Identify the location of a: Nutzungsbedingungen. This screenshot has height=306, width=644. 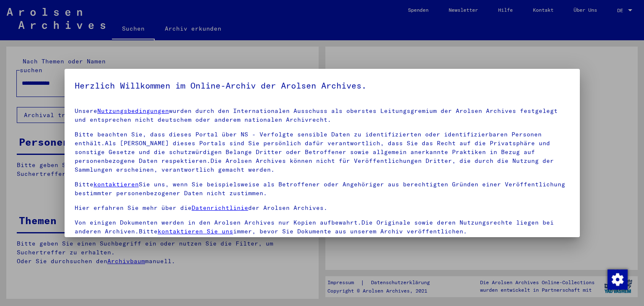
(133, 111).